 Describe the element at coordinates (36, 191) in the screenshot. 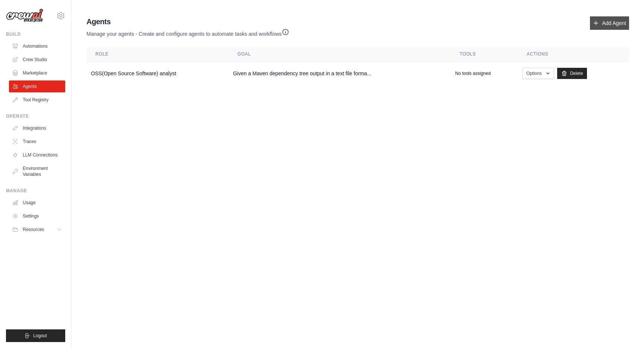

I see `div: Manage` at that location.